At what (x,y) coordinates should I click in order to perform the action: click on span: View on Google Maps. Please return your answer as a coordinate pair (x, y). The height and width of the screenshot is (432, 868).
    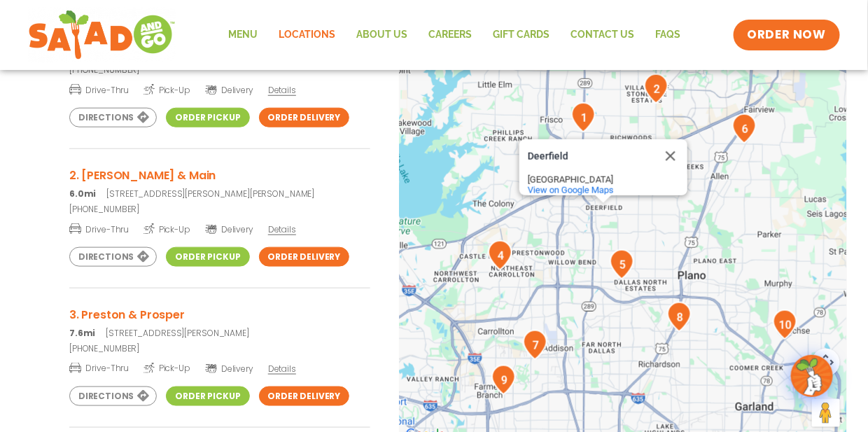
    Looking at the image, I should click on (571, 189).